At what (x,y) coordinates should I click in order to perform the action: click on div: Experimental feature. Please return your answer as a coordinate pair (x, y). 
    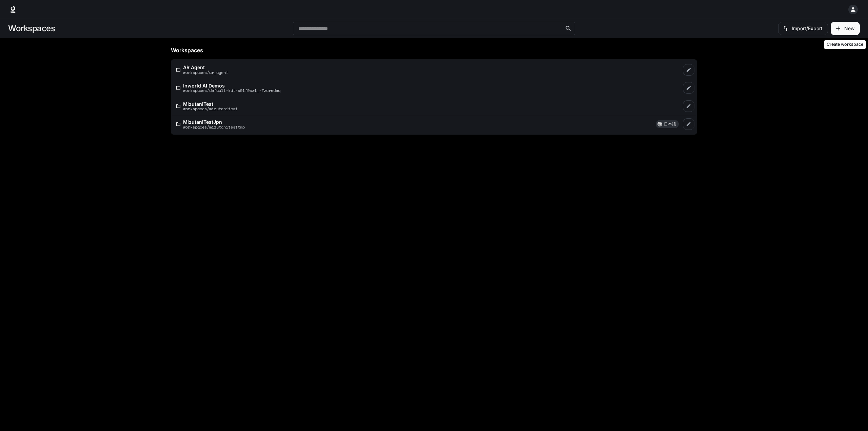
    Looking at the image, I should click on (667, 124).